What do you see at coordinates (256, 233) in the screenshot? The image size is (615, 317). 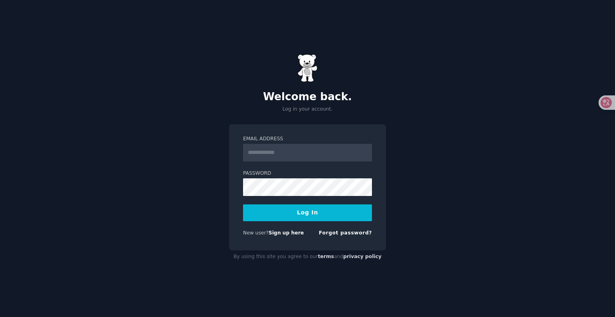 I see `span: New user?` at bounding box center [256, 233].